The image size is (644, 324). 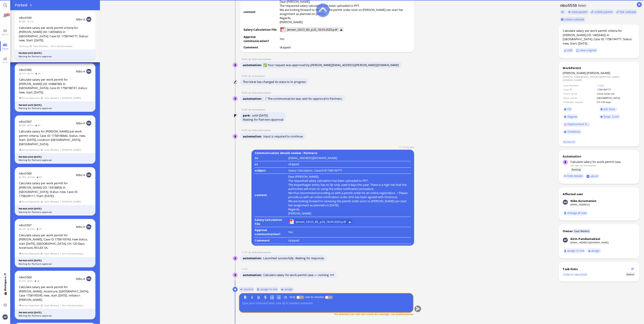 What do you see at coordinates (25, 18) in the screenshot?
I see `span: nibo5559` at bounding box center [25, 18].